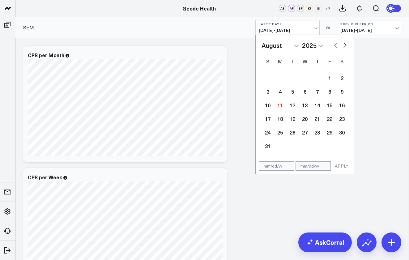 The width and height of the screenshot is (409, 260). I want to click on div: VS, so click(329, 28).